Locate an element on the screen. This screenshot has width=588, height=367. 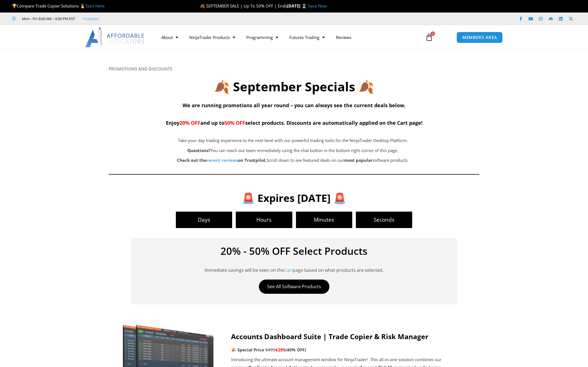
h2: 🍂 September Specials 🍂 is located at coordinates (294, 87).